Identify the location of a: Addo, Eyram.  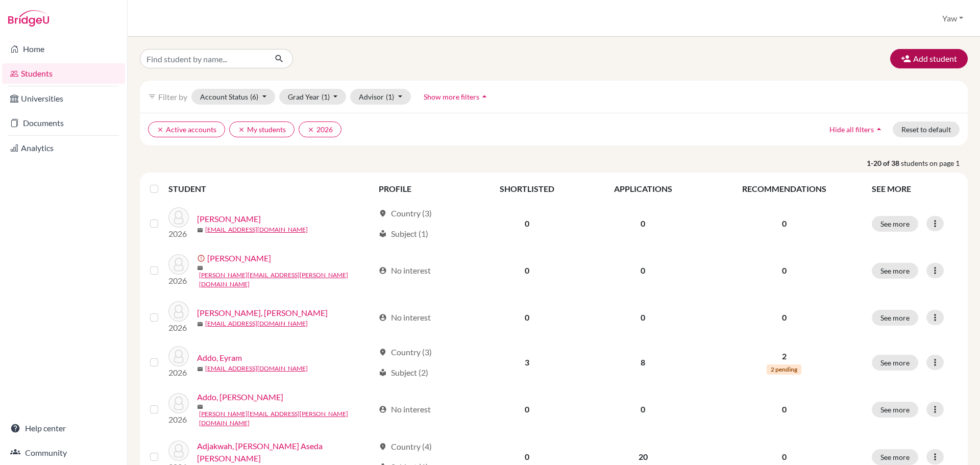
(219, 358).